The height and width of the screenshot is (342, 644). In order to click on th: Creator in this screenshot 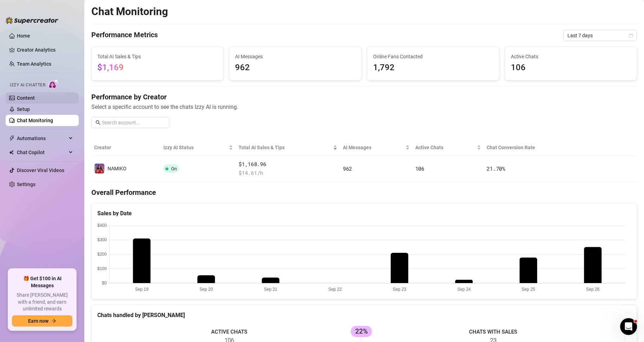, I will do `click(126, 148)`.